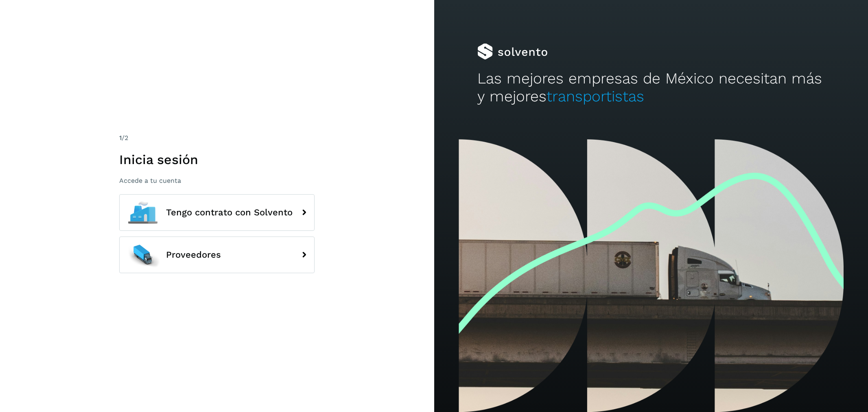 This screenshot has height=412, width=868. Describe the element at coordinates (120, 138) in the screenshot. I see `span: 1` at that location.